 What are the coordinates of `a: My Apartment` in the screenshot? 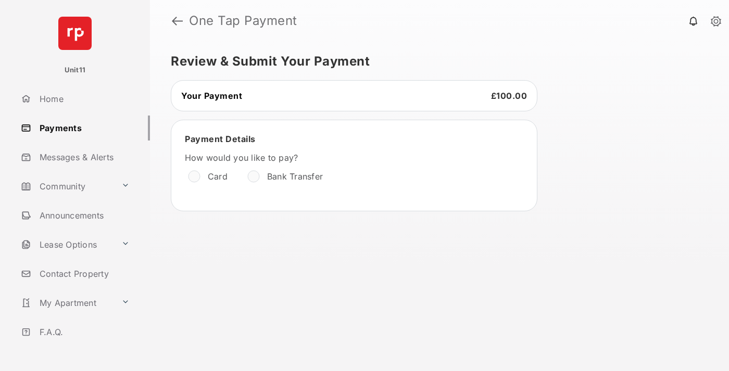 It's located at (67, 303).